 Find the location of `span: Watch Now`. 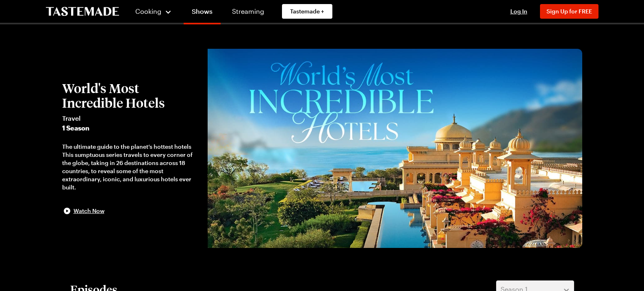

span: Watch Now is located at coordinates (89, 211).